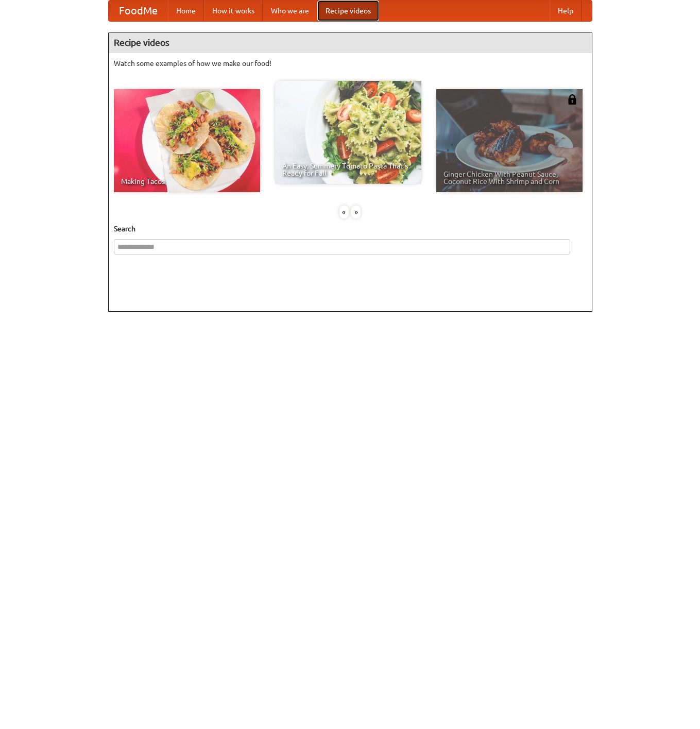 The height and width of the screenshot is (729, 700). I want to click on h4: Recipe videos, so click(350, 43).